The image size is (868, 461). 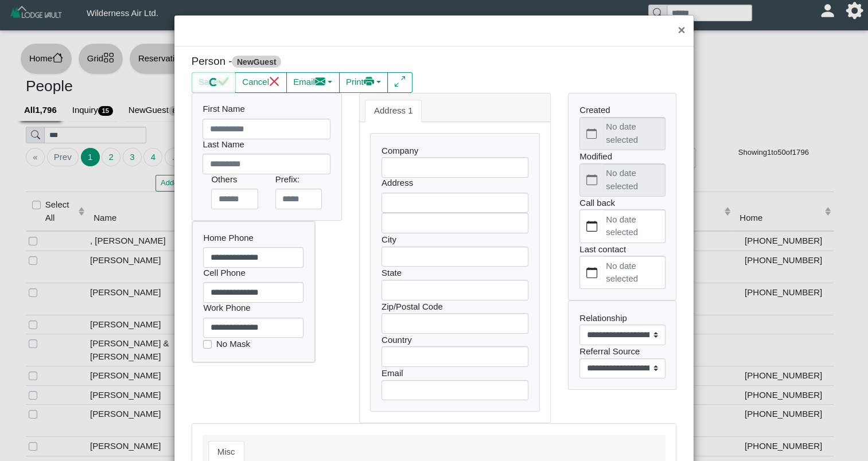 What do you see at coordinates (298, 180) in the screenshot?
I see `h6: Prefix:` at bounding box center [298, 180].